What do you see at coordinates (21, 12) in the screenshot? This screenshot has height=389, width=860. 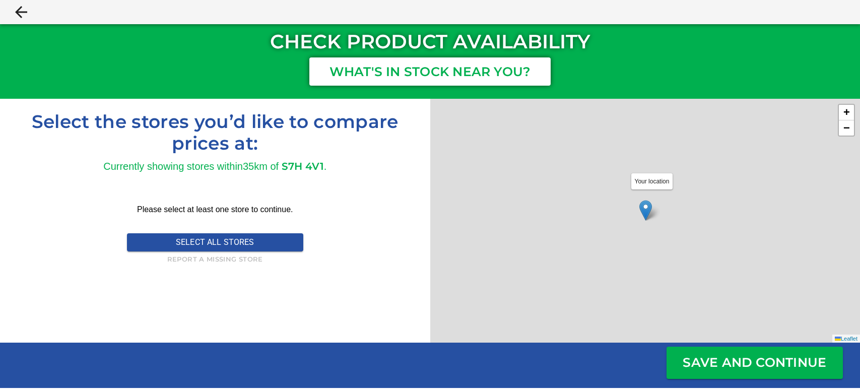 I see `button: close` at bounding box center [21, 12].